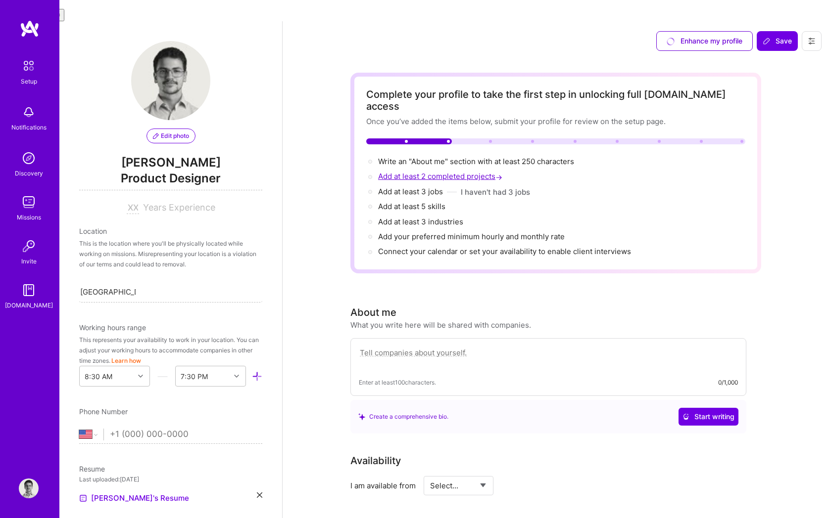 Image resolution: width=829 pixels, height=518 pixels. Describe the element at coordinates (29, 158) in the screenshot. I see `img: discovery` at that location.